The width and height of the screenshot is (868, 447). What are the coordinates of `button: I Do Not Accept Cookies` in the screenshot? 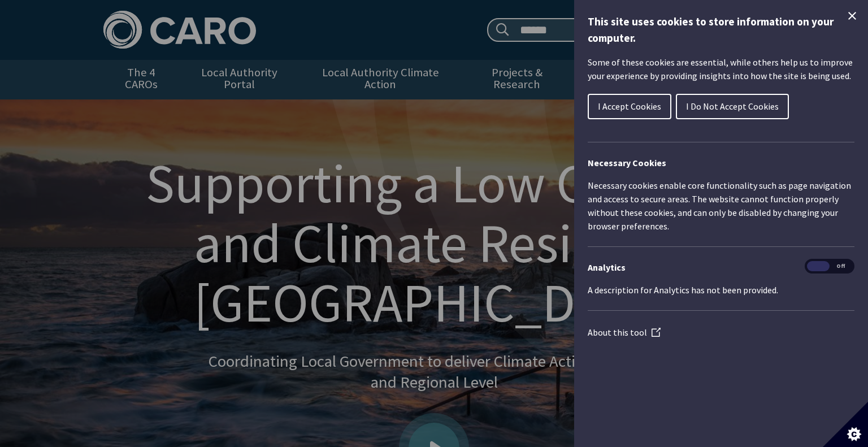 It's located at (732, 106).